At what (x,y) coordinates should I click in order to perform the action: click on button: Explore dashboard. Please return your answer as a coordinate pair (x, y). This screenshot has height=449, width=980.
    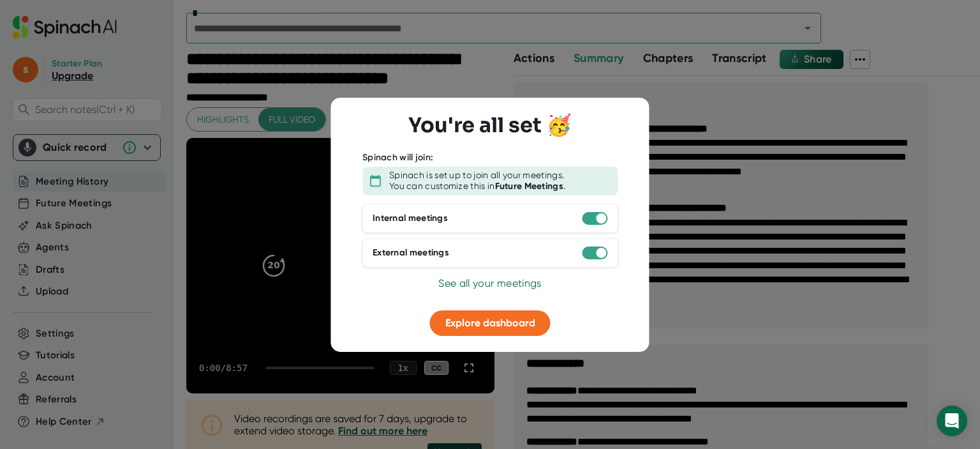
    Looking at the image, I should click on (490, 323).